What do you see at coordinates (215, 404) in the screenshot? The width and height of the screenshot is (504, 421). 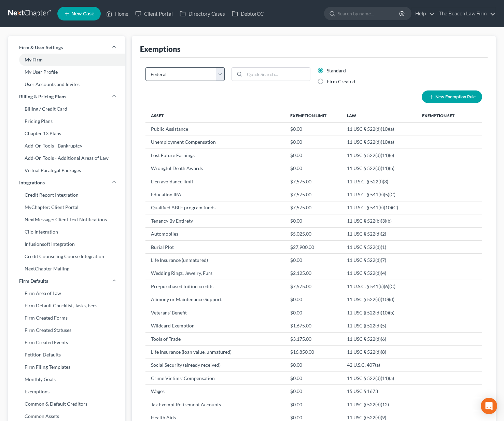 I see `td: Tax Exempt Retirement Accounts` at bounding box center [215, 404].